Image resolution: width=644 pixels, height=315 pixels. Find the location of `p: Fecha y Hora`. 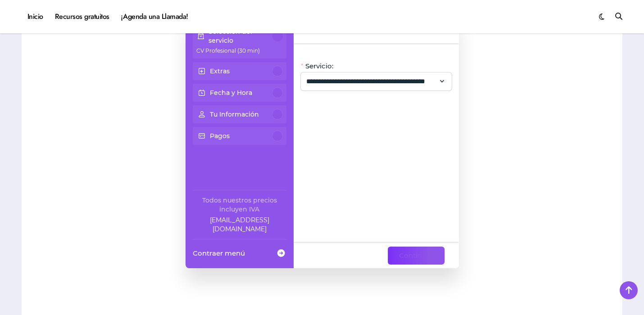

p: Fecha y Hora is located at coordinates (231, 93).